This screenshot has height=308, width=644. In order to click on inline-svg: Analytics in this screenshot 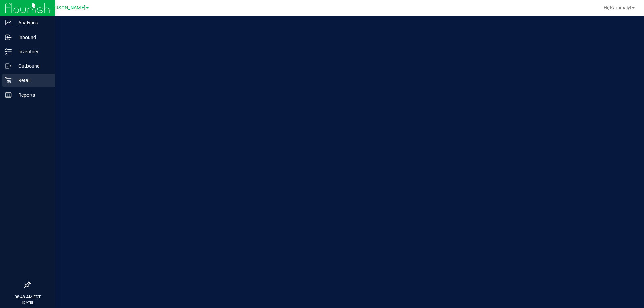, I will do `click(8, 23)`.